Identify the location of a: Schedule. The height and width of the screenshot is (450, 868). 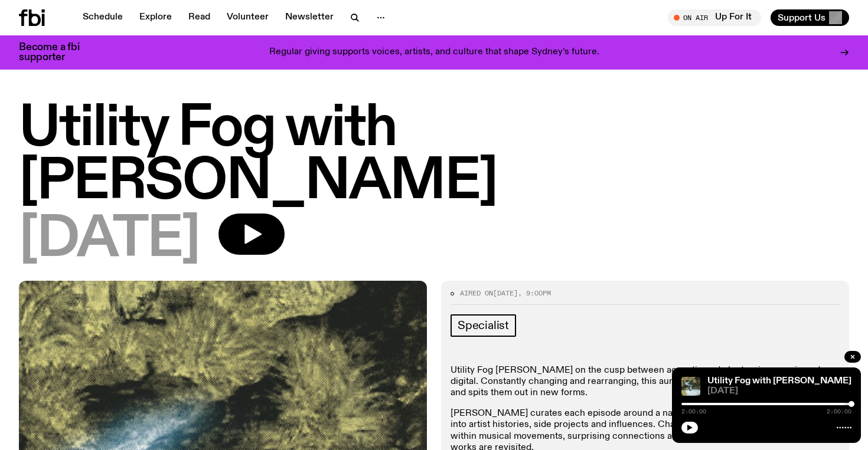
(103, 18).